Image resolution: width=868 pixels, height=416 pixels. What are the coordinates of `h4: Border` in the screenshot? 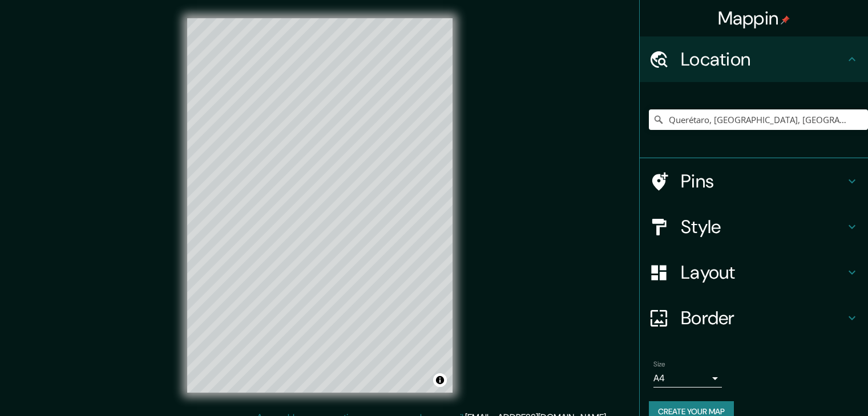 It's located at (763, 318).